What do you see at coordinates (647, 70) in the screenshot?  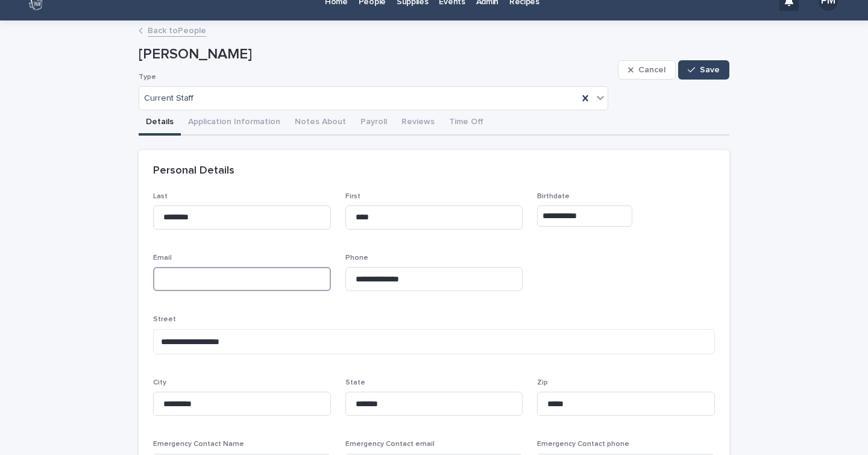 I see `button: Cancel` at bounding box center [647, 70].